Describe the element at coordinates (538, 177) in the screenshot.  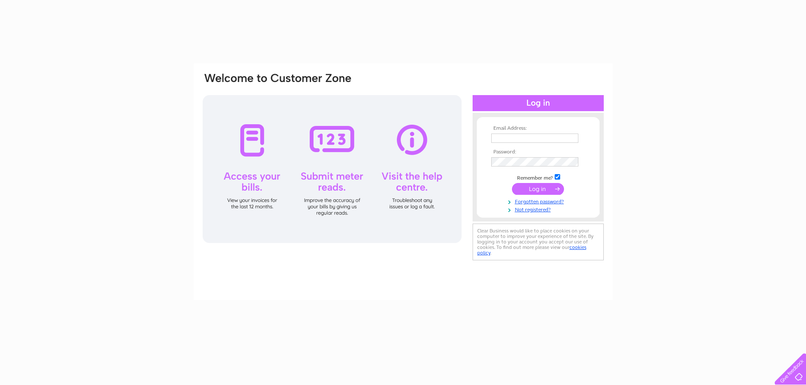
I see `td: Remember me?` at that location.